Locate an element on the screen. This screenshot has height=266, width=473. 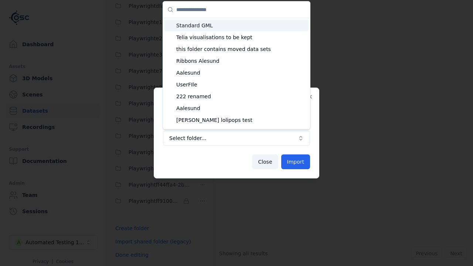
span: Ribbons Alesund is located at coordinates (241, 61).